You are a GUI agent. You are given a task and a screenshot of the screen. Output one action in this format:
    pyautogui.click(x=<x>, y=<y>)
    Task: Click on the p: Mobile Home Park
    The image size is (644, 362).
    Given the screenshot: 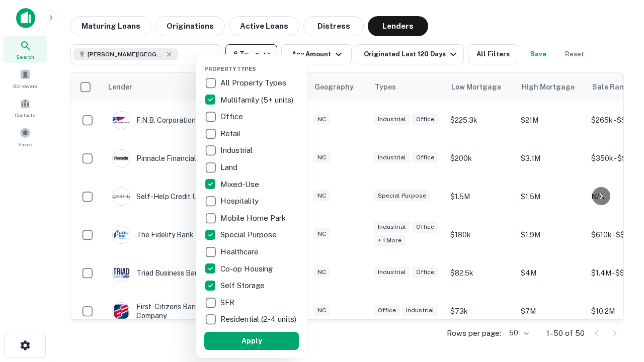 What is the action you would take?
    pyautogui.click(x=254, y=218)
    